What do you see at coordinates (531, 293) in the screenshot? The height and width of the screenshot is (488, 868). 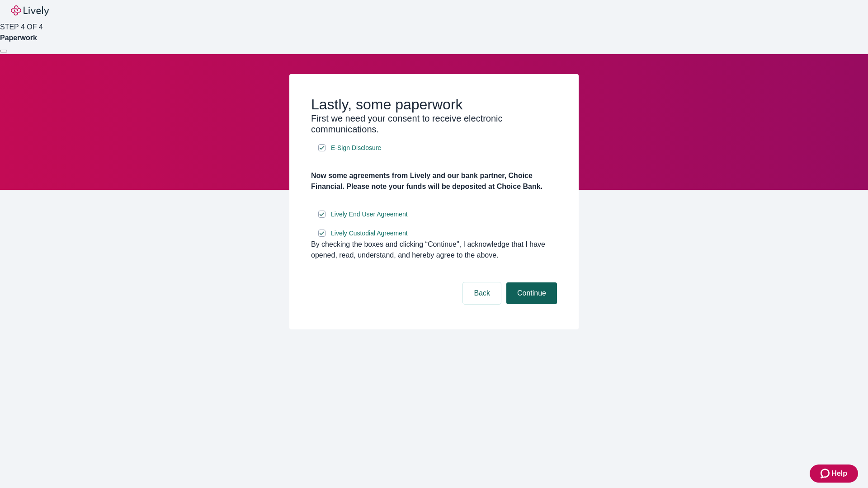 I see `button: Continue` at bounding box center [531, 293].